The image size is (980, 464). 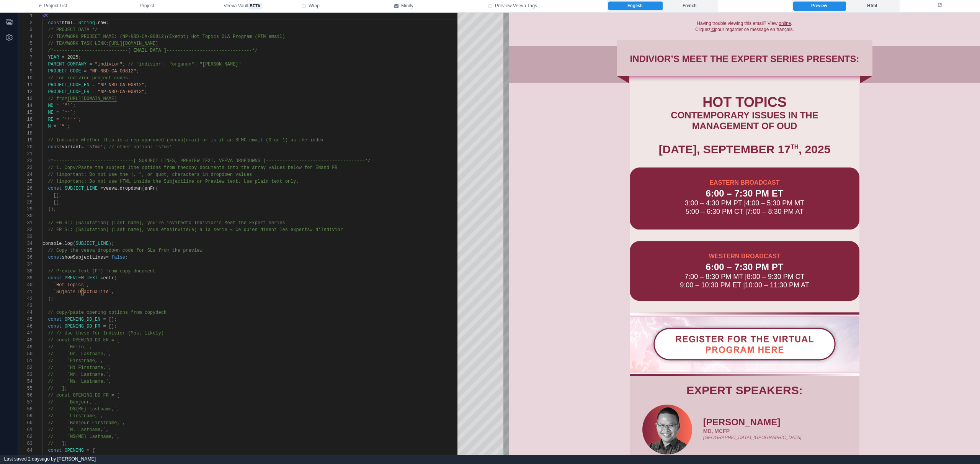 I want to click on span: 2025, so click(x=73, y=57).